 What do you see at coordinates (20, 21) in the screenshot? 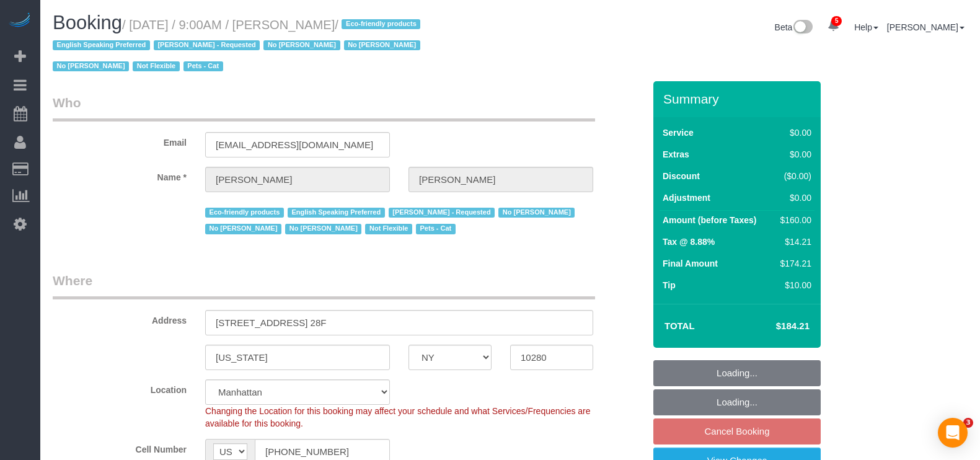
I see `img: Automaid Logo` at bounding box center [20, 21].